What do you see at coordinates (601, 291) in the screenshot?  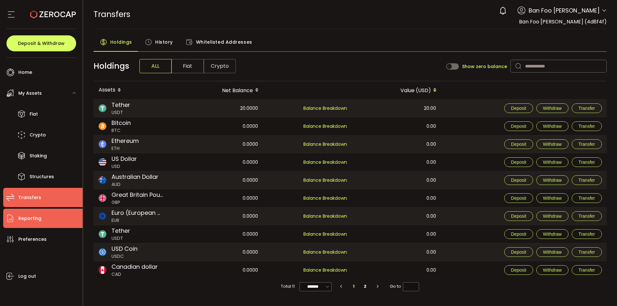 I see `div: Chat Widget` at bounding box center [601, 291].